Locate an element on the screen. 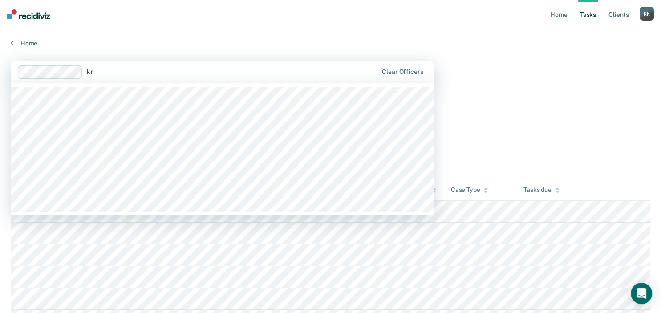 The width and height of the screenshot is (661, 313). div: Case Type is located at coordinates (469, 189).